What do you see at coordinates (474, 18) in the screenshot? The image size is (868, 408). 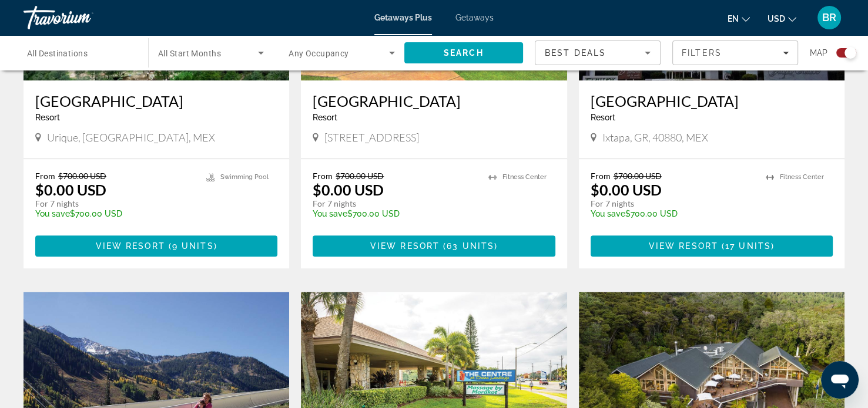 I see `a: Getaways` at bounding box center [474, 18].